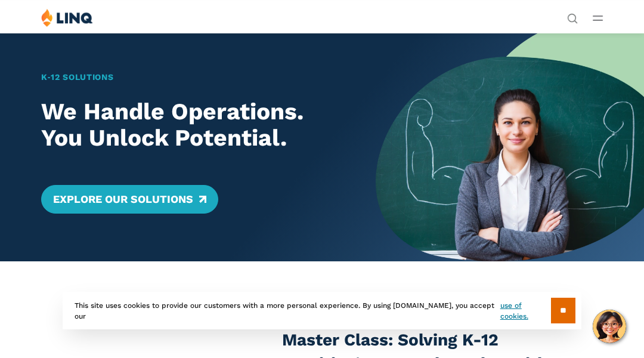 The width and height of the screenshot is (644, 358). I want to click on div: This site uses cookies to provide our customers with a more personal experience. By using [DOMAIN..., so click(322, 311).